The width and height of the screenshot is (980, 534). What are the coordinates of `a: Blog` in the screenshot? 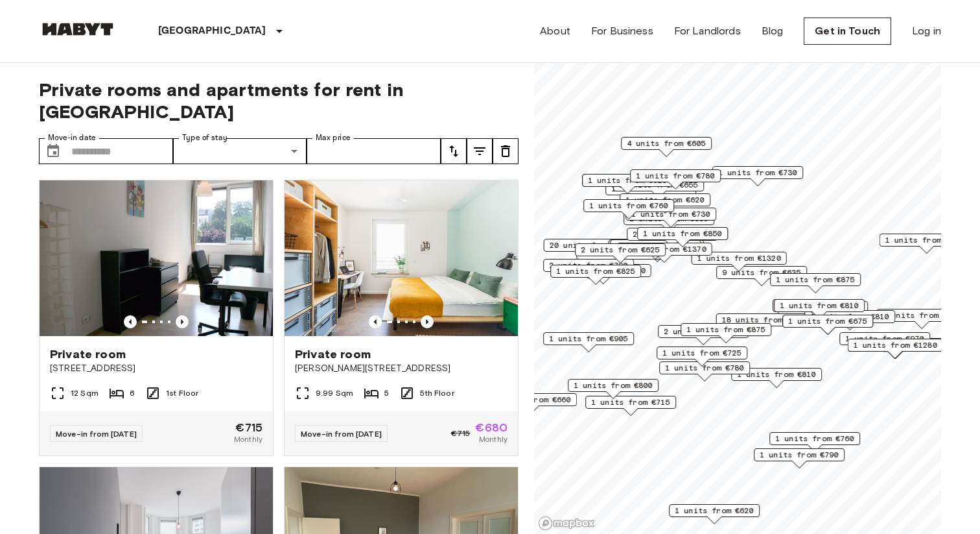 It's located at (772, 31).